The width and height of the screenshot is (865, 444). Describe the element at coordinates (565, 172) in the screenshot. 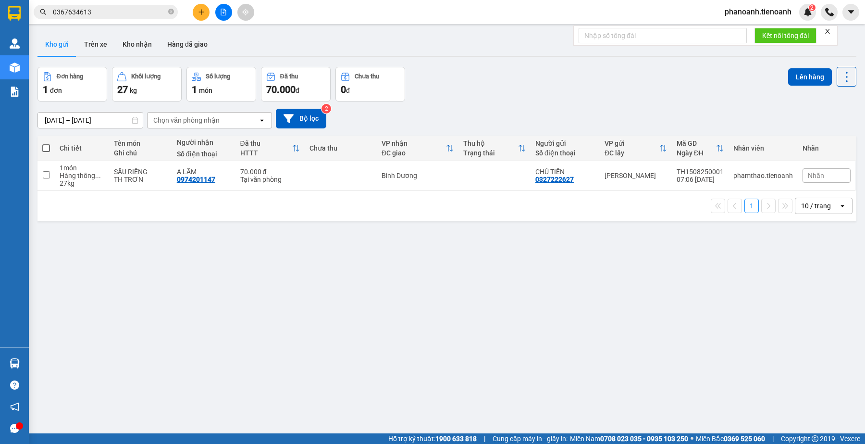

I see `div: CHÚ TIẾN` at that location.